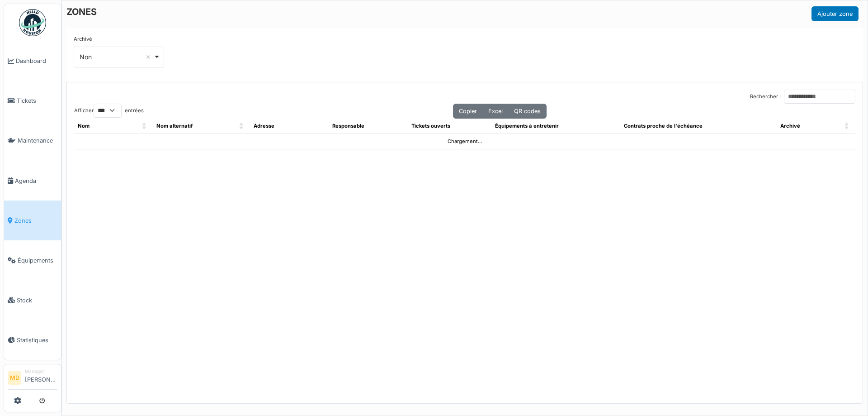  What do you see at coordinates (116, 56) in the screenshot?
I see `div: Non` at bounding box center [116, 56].